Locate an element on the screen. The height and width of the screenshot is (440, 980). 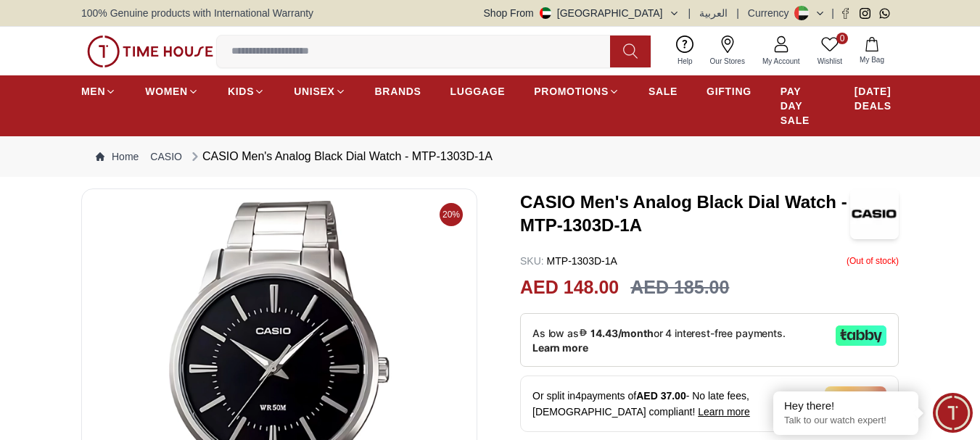
a: Help is located at coordinates (685, 51).